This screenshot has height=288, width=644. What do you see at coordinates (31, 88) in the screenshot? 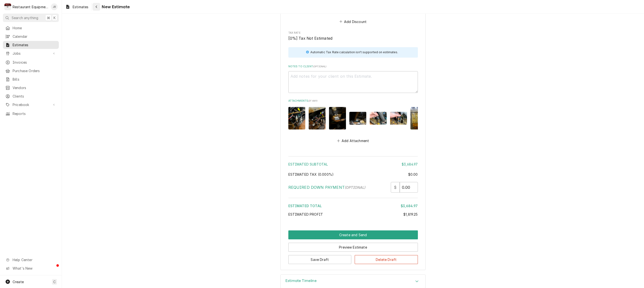
I see `a: Vendors` at bounding box center [31, 88].